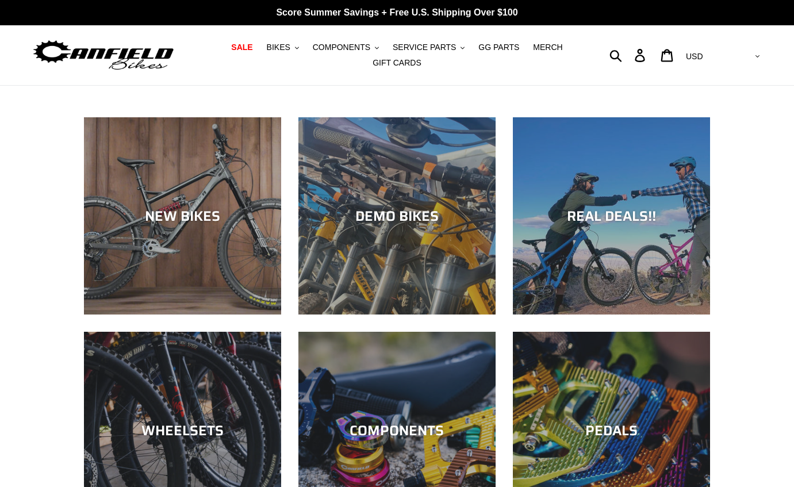  I want to click on span: MERCH, so click(547, 47).